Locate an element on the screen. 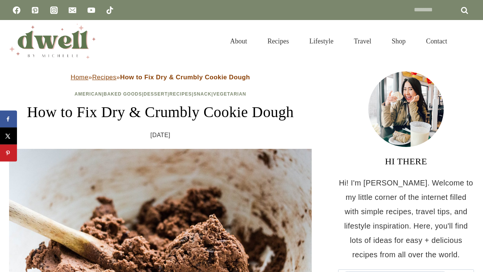 This screenshot has width=483, height=272. a: Lifestyle is located at coordinates (322, 41).